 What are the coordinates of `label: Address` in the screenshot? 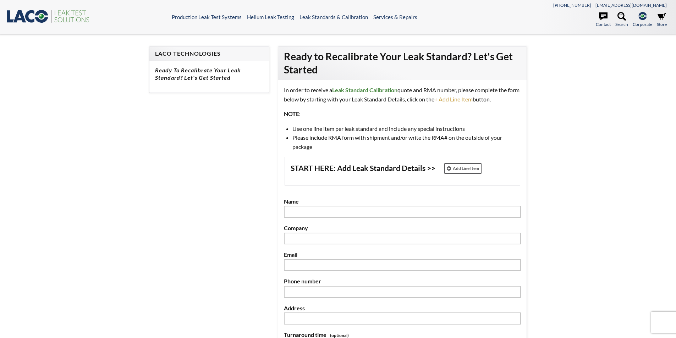 It's located at (403, 308).